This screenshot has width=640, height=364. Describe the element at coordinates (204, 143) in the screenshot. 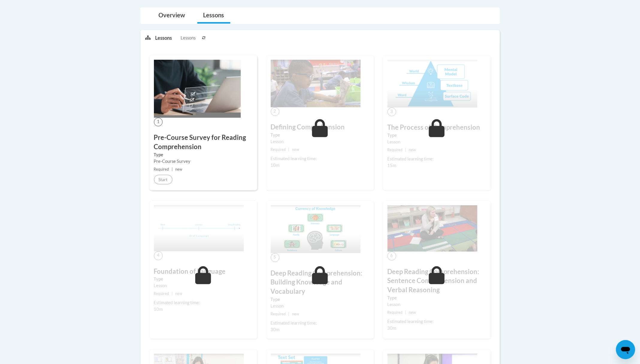

I see `h3: Pre-Course Survey for Reading Comprehension` at that location.